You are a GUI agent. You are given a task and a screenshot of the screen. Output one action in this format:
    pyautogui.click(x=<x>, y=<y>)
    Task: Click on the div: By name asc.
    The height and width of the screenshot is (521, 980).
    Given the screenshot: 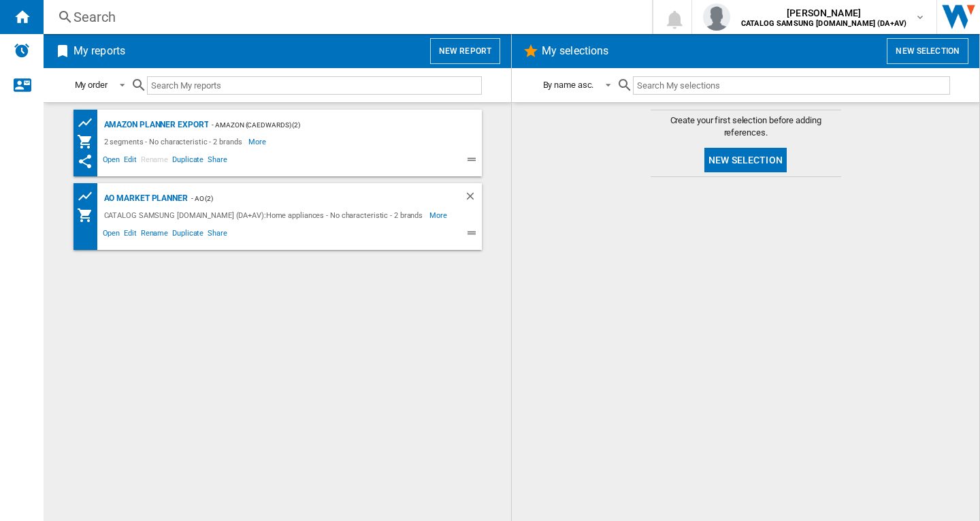 What is the action you would take?
    pyautogui.click(x=569, y=84)
    